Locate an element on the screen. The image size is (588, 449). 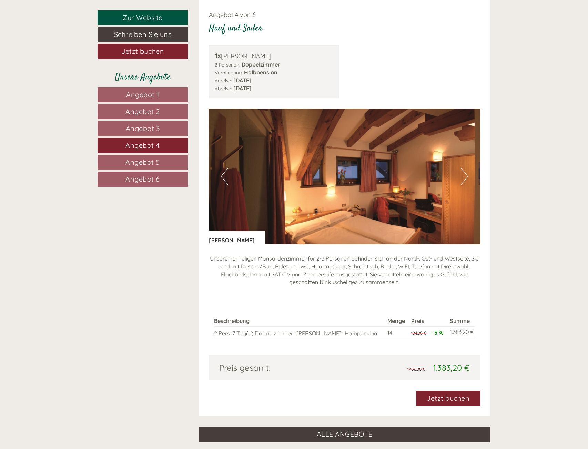
a: Schreiben Sie uns is located at coordinates (143, 34).